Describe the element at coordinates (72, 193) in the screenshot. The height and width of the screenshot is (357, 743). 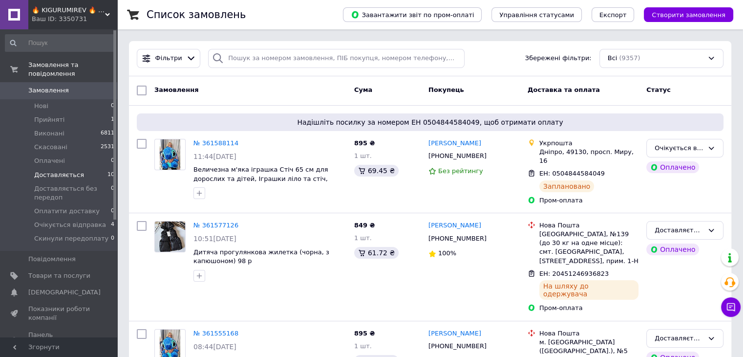
I see `span: Доставляється без передоп` at that location.